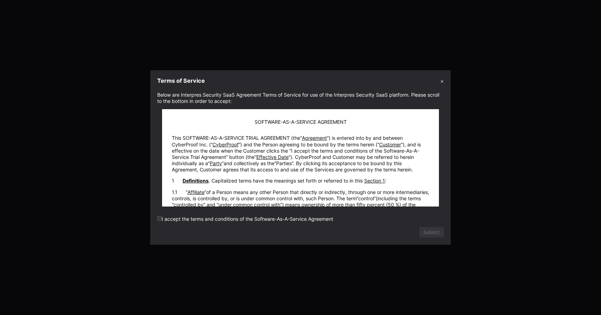  Describe the element at coordinates (196, 192) in the screenshot. I see `span: Affiliate` at that location.